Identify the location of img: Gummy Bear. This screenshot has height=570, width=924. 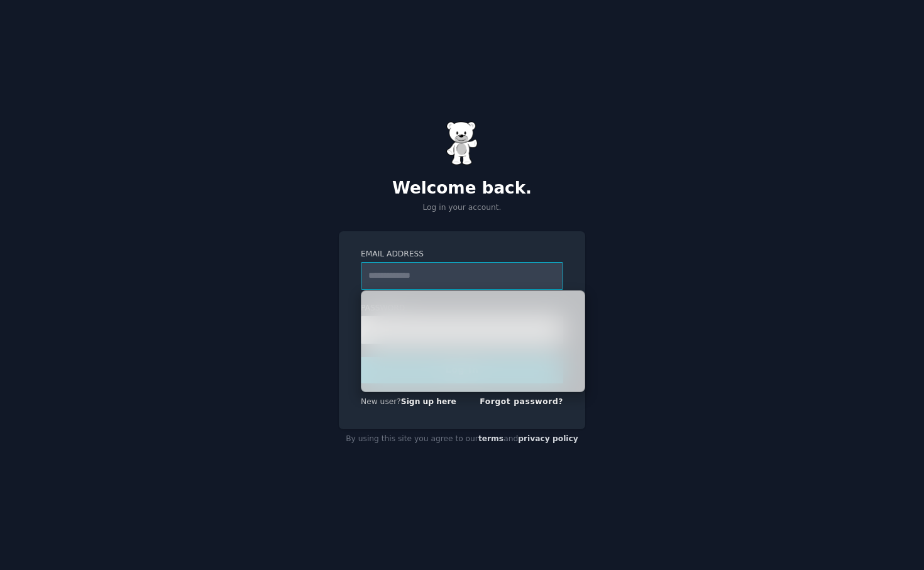
(462, 143).